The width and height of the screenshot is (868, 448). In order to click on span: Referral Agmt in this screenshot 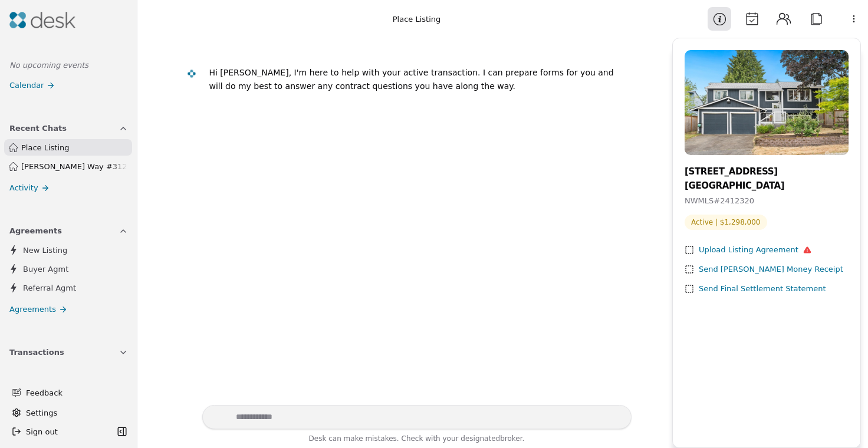, I will do `click(50, 288)`.